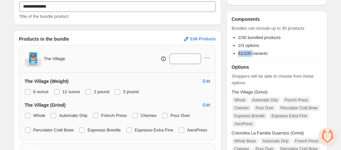  I want to click on h3: Options, so click(277, 67).